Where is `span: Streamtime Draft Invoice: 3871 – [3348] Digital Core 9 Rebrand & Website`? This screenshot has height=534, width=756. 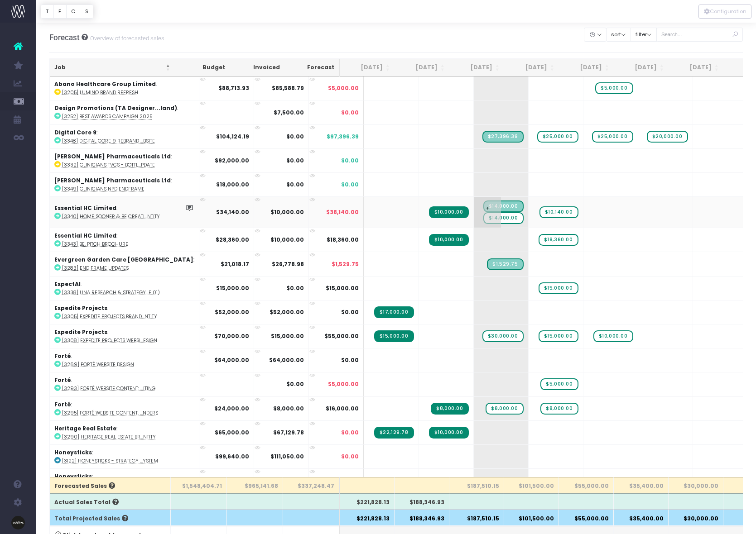
span: Streamtime Draft Invoice: 3871 – [3348] Digital Core 9 Rebrand & Website is located at coordinates (503, 137).